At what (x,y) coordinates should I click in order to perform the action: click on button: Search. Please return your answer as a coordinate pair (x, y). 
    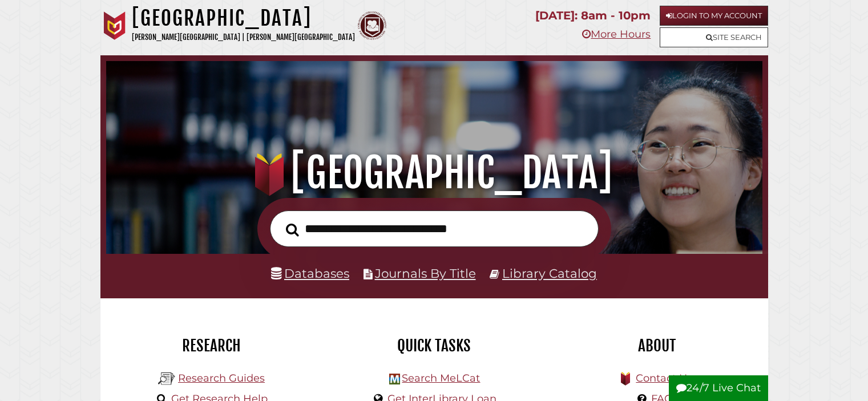
    Looking at the image, I should click on (292, 229).